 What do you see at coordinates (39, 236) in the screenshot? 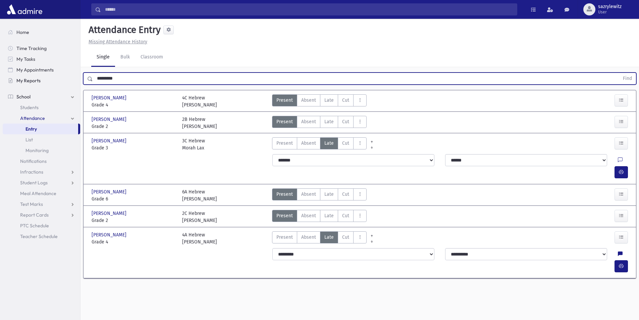
I see `span: Teacher Schedule` at bounding box center [39, 236].